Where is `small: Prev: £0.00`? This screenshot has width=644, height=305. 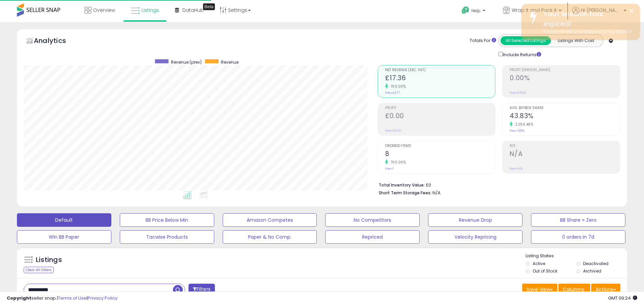
small: Prev: £0.00 is located at coordinates (393, 131).